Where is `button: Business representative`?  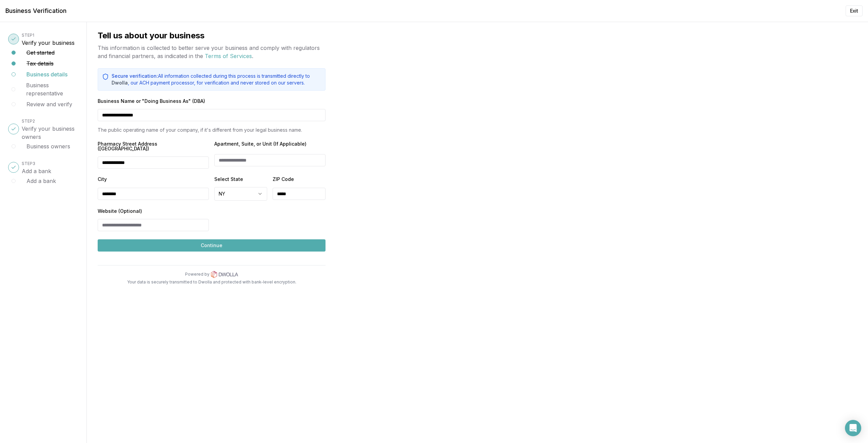 button: Business representative is located at coordinates (52, 89).